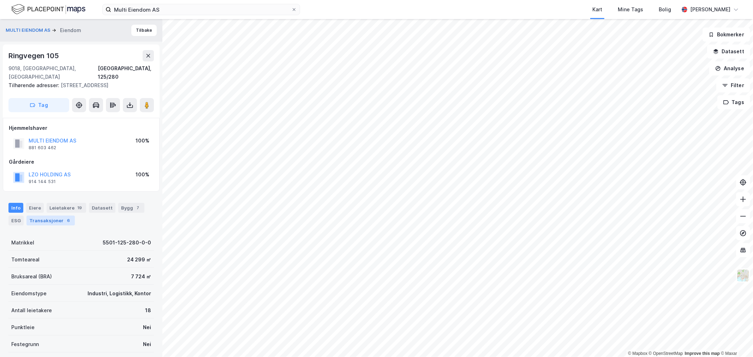 Image resolution: width=753 pixels, height=357 pixels. What do you see at coordinates (25, 345) in the screenshot?
I see `div: Festegrunn` at bounding box center [25, 345].